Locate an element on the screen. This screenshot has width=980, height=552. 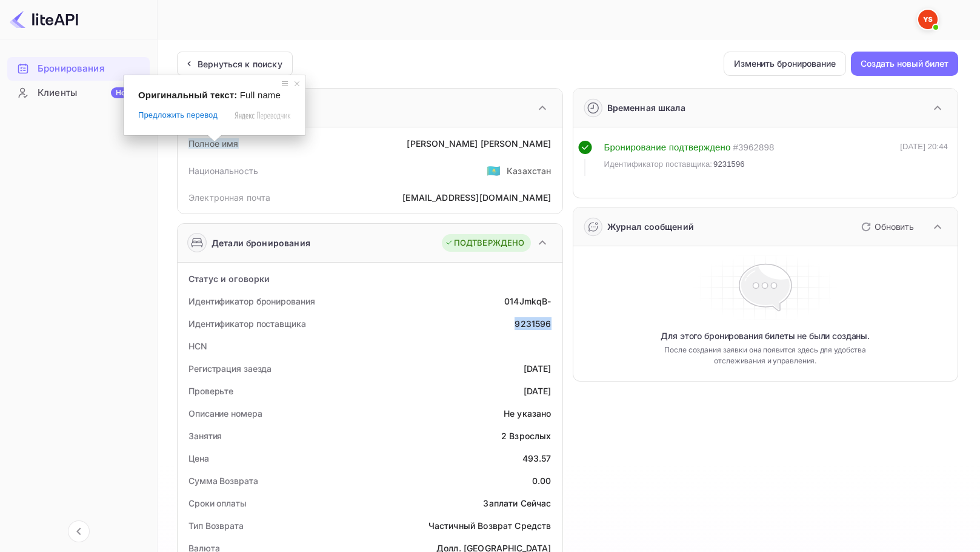
ya-tr-span: 014JmkqB- is located at coordinates (528, 301).